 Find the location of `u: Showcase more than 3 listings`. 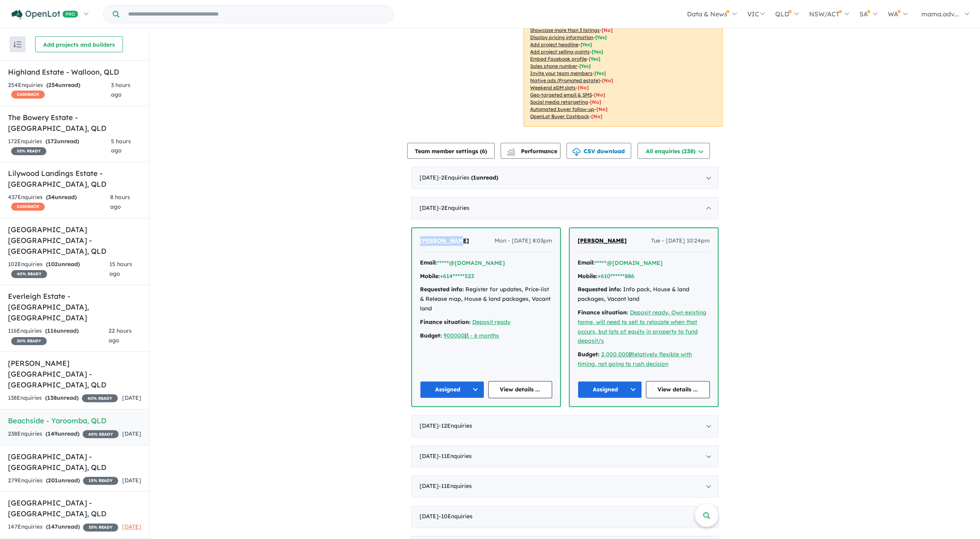

u: Showcase more than 3 listings is located at coordinates (565, 30).